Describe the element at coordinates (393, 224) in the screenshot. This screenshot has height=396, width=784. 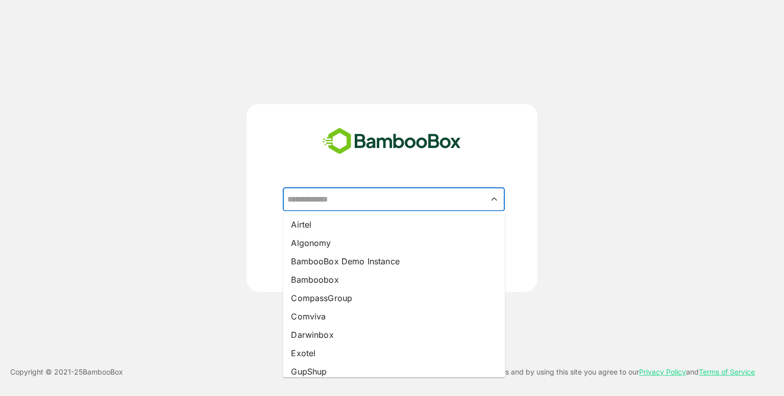
I see `li: Airtel` at that location.